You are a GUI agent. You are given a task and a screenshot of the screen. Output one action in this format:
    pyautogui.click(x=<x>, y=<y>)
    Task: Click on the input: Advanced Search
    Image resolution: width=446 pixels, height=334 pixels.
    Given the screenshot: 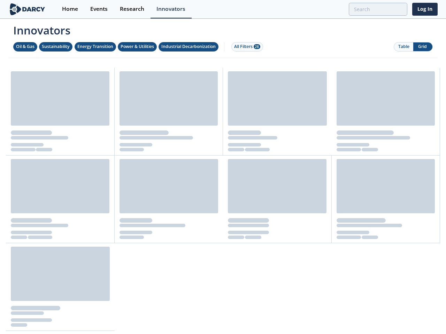 What is the action you would take?
    pyautogui.click(x=378, y=9)
    